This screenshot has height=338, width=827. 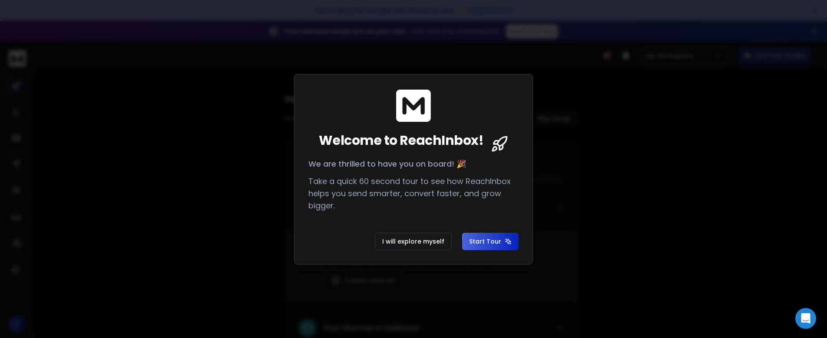 What do you see at coordinates (401, 140) in the screenshot?
I see `span: Welcome to ReachInbox!` at bounding box center [401, 140].